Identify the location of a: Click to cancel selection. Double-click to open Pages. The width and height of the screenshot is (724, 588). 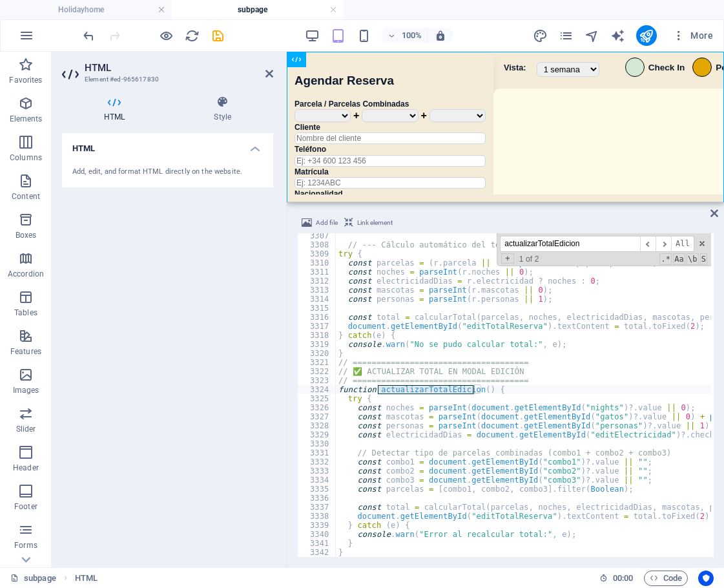
(33, 578).